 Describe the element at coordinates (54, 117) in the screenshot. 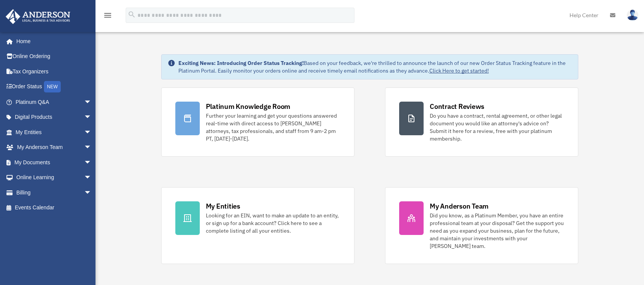

I see `a: Digital Productsarrow_drop_down` at that location.